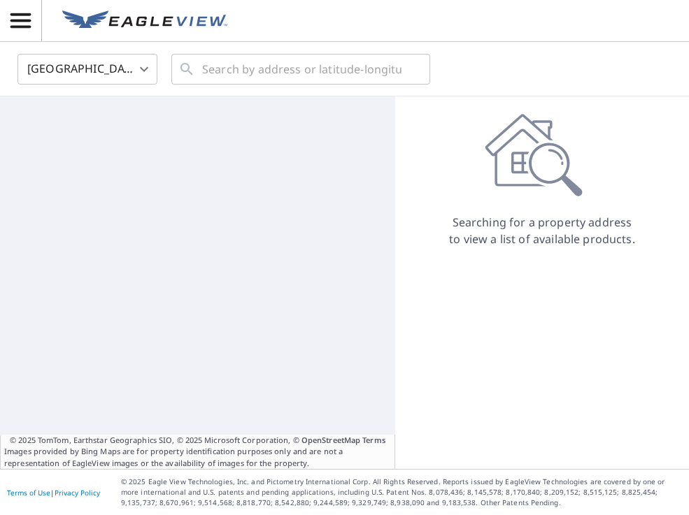 The width and height of the screenshot is (689, 515). What do you see at coordinates (29, 493) in the screenshot?
I see `a: Terms of Use` at bounding box center [29, 493].